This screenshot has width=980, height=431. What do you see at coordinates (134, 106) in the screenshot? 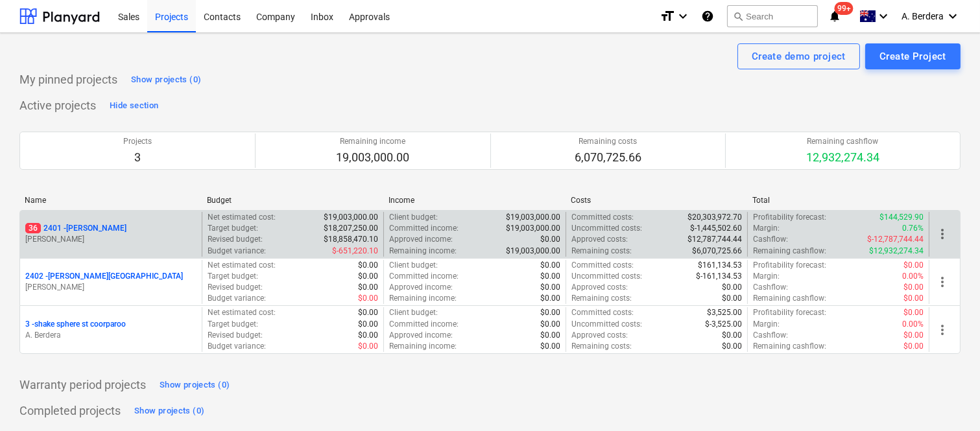
I see `div: Hide section` at bounding box center [134, 106].